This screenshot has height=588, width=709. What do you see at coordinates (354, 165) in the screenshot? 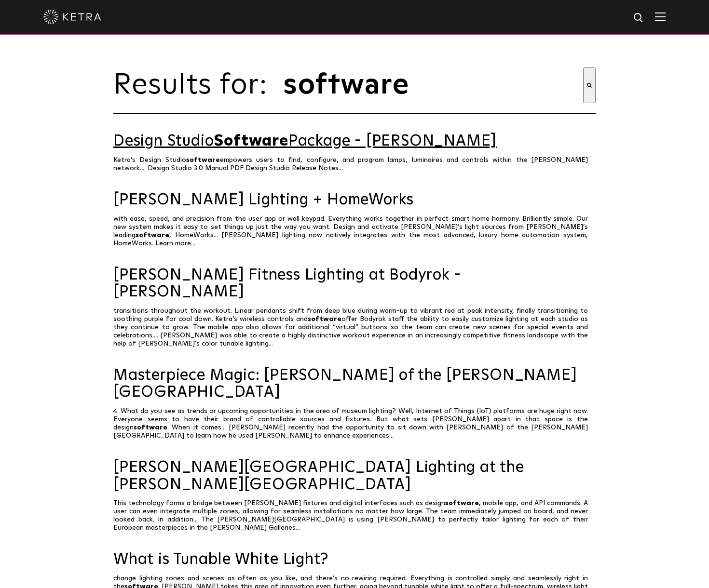
I see `p: Ketra’s Design Studio empowers users to find, configure, and program lamps, luminaires and contro...` at bounding box center [354, 165].